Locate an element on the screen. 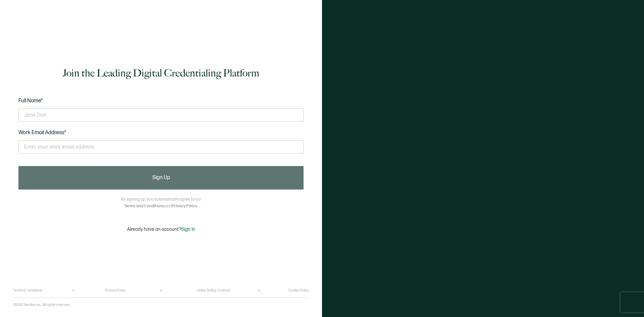 The height and width of the screenshot is (317, 644). input: Enter your work email address is located at coordinates (161, 147).